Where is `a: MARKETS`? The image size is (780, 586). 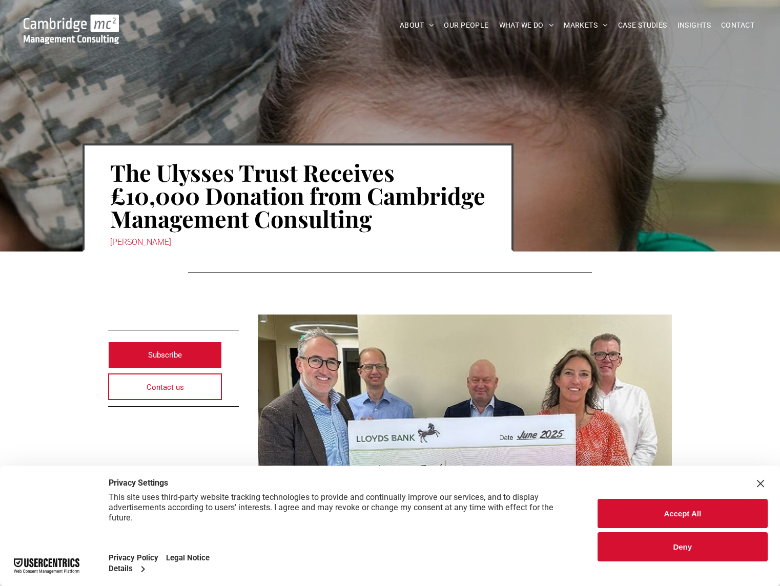 a: MARKETS is located at coordinates (585, 25).